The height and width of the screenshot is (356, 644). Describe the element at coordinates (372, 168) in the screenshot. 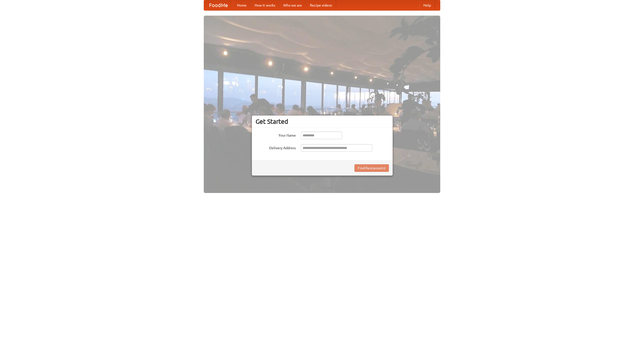

I see `button: Find Restaurants!` at that location.